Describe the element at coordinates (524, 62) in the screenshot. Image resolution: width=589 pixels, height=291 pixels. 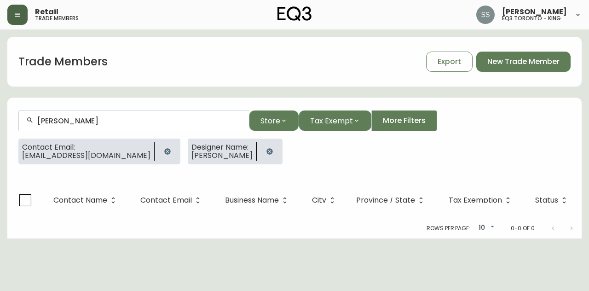
I see `span: New Trade Member` at that location.